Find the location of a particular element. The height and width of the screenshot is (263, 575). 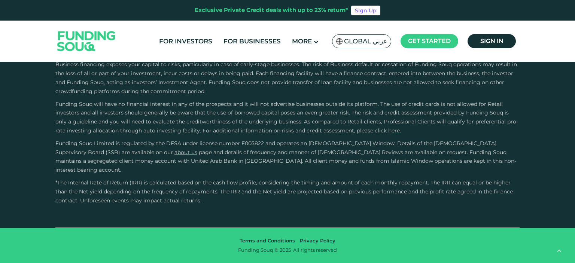

a: Terms and Conditions is located at coordinates (267, 241).